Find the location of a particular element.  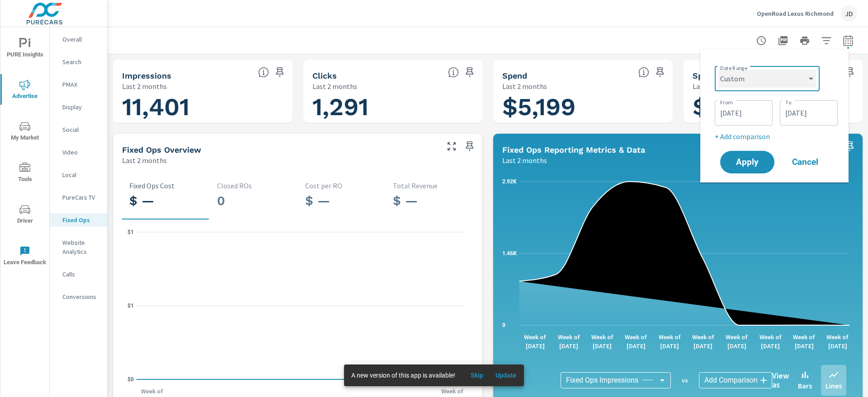

p: Total Revenue is located at coordinates (429, 186).